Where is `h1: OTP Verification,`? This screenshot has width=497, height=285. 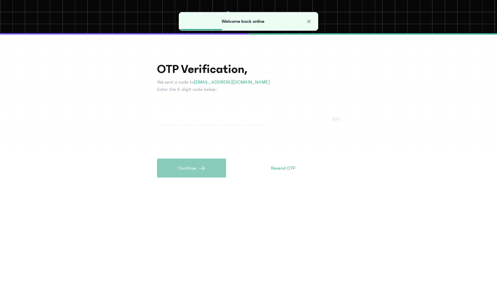
h1: OTP Verification, is located at coordinates (248, 69).